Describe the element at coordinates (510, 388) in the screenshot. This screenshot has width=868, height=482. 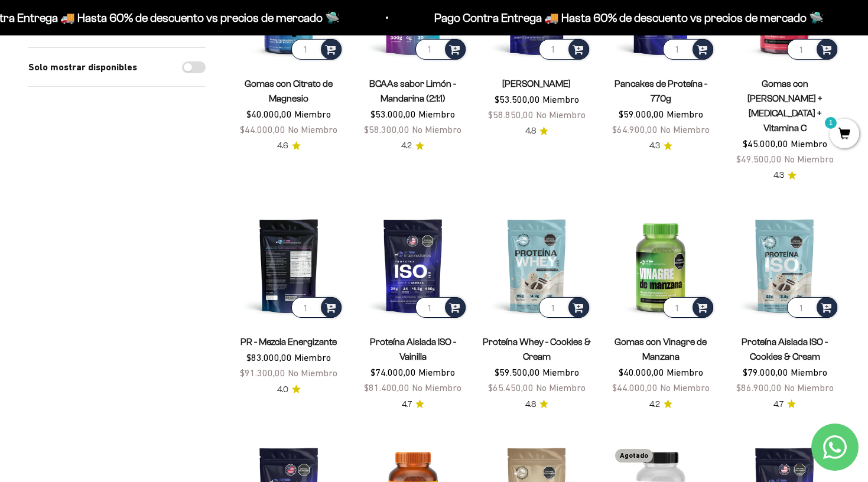
I see `span: $65.450,00` at that location.